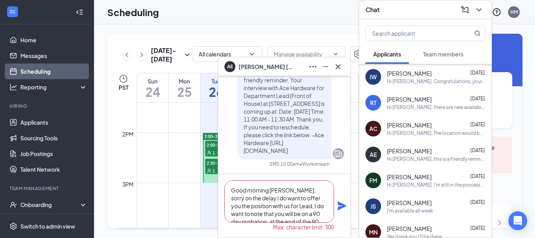  What do you see at coordinates (284, 164) in the screenshot?
I see `div: SMS 10:00am` at bounding box center [284, 164].